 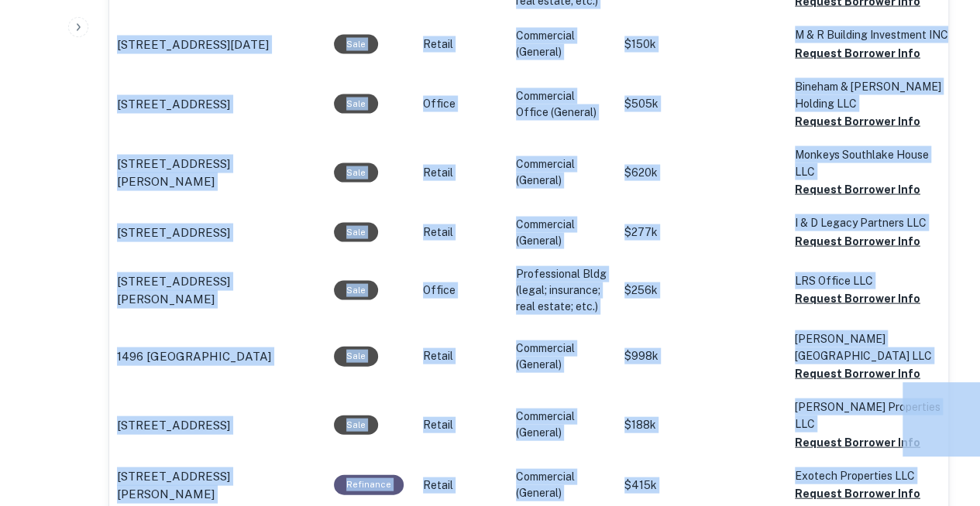 What do you see at coordinates (941, 420) in the screenshot?
I see `div: Chat Widget` at bounding box center [941, 420].